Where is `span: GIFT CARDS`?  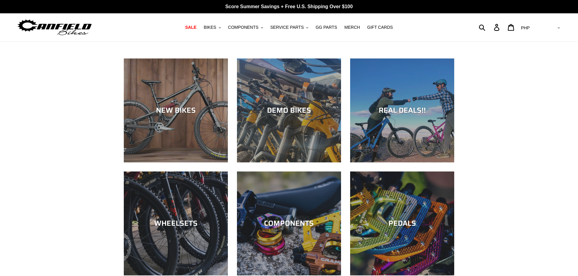
span: GIFT CARDS is located at coordinates (380, 27).